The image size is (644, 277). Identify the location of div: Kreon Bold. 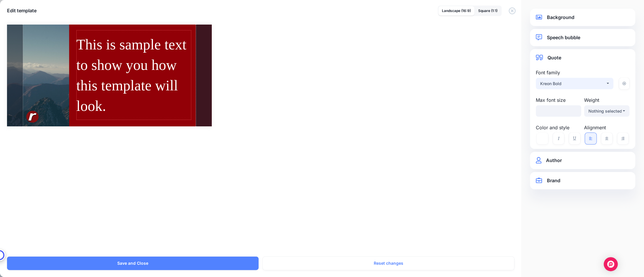
(573, 84).